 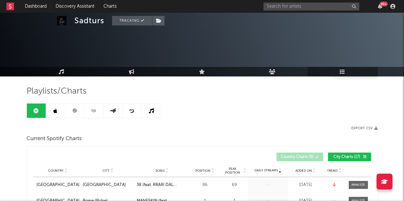 I want to click on button: Tracking, so click(x=132, y=21).